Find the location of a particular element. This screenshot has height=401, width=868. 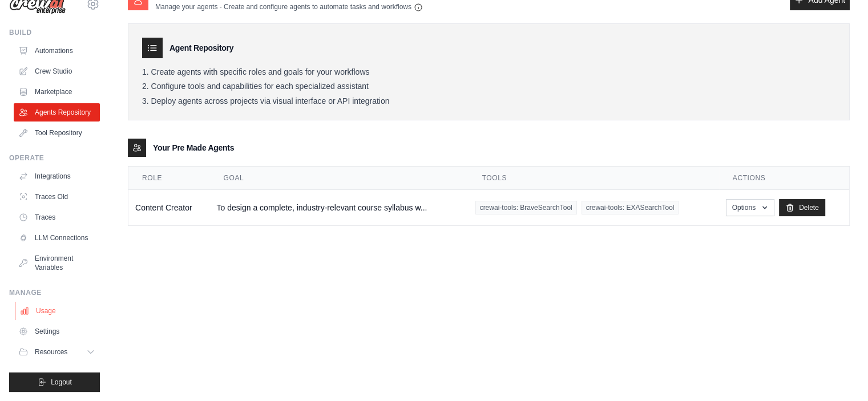

a: Environment Variables is located at coordinates (57, 263).